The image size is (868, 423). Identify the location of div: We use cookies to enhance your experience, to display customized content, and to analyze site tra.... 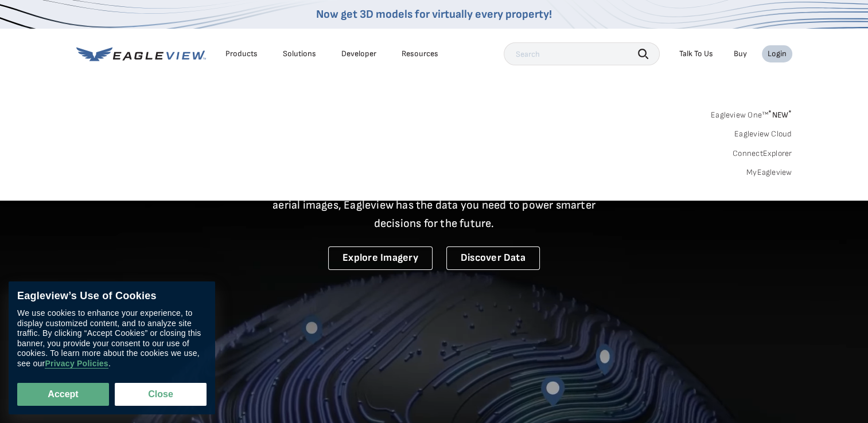
(112, 338).